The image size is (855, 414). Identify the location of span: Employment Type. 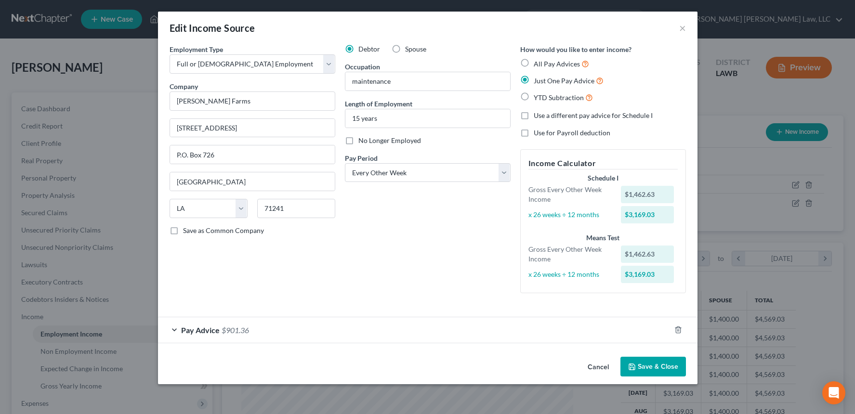
(196, 49).